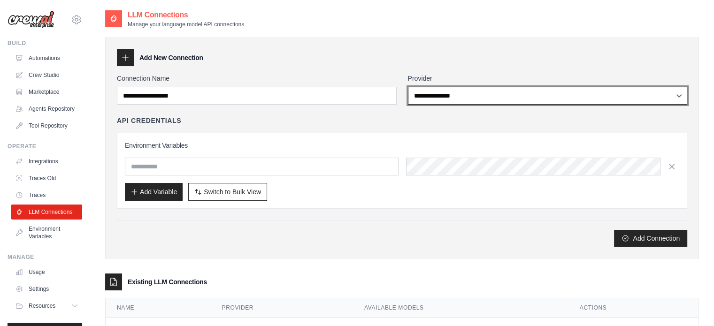 The width and height of the screenshot is (714, 326). What do you see at coordinates (46, 92) in the screenshot?
I see `a: Marketplace` at bounding box center [46, 92].